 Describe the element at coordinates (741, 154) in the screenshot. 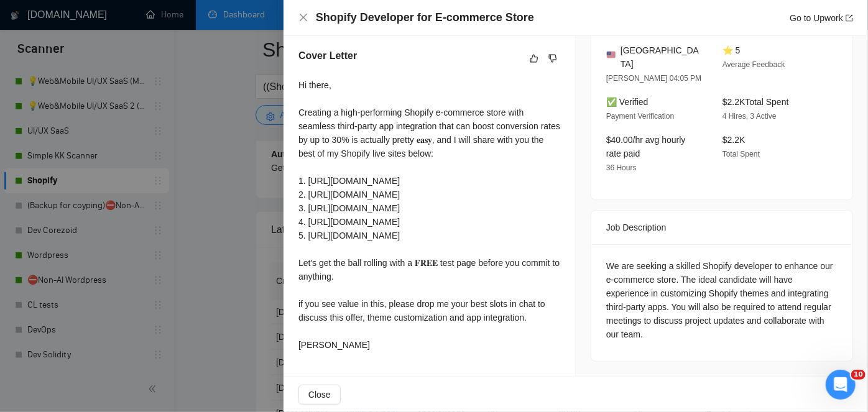

I see `span: Total Spent` at that location.